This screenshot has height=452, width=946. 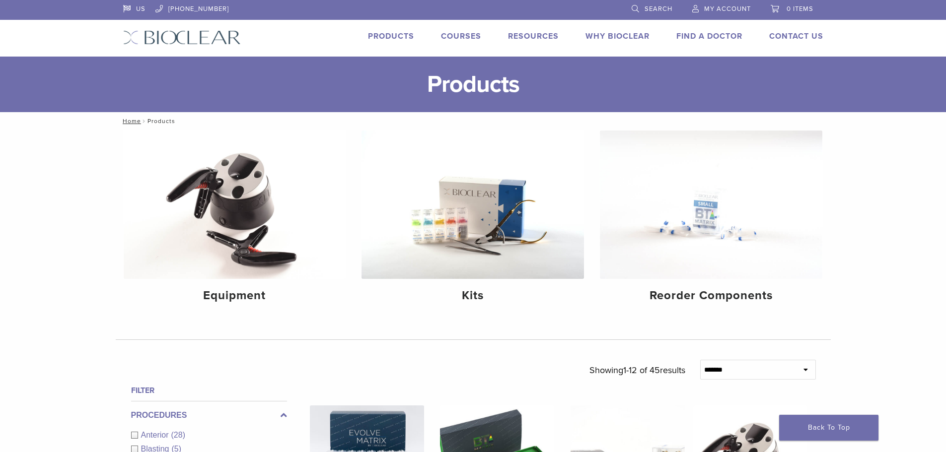 What do you see at coordinates (235, 296) in the screenshot?
I see `h4: Equipment` at bounding box center [235, 296].